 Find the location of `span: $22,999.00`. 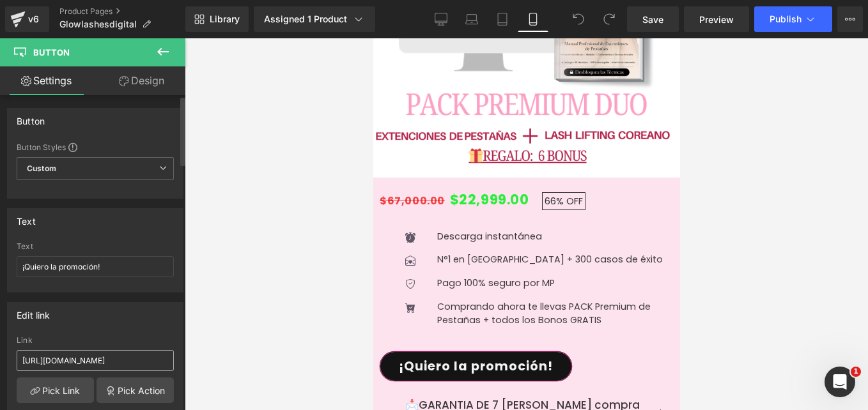

span: $22,999.00 is located at coordinates (117, 161).